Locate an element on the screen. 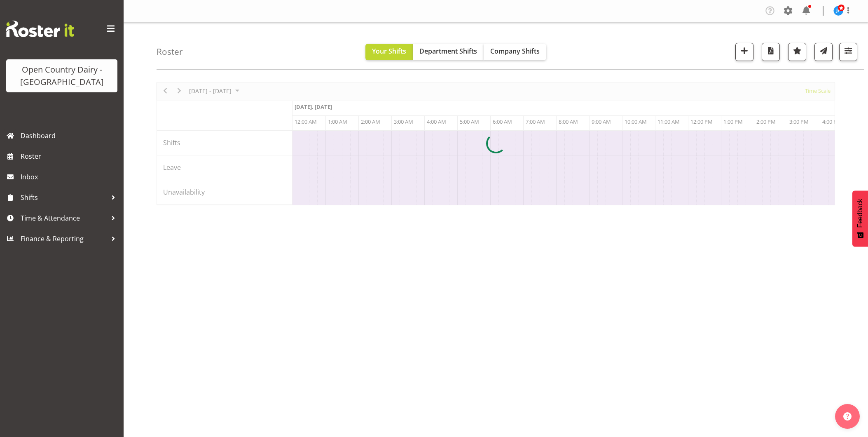 The width and height of the screenshot is (868, 437). button: Highlight an important date within the roster. is located at coordinates (797, 52).